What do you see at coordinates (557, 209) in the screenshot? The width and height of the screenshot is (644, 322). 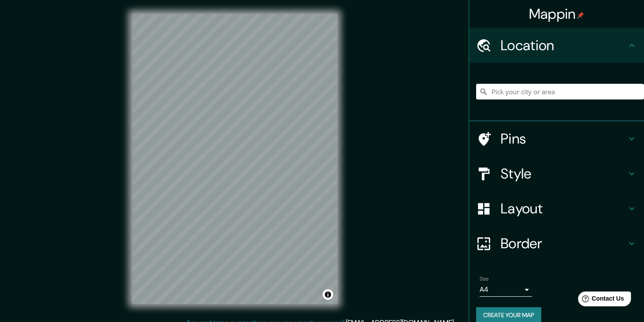 I see `div: Layout` at bounding box center [557, 209].